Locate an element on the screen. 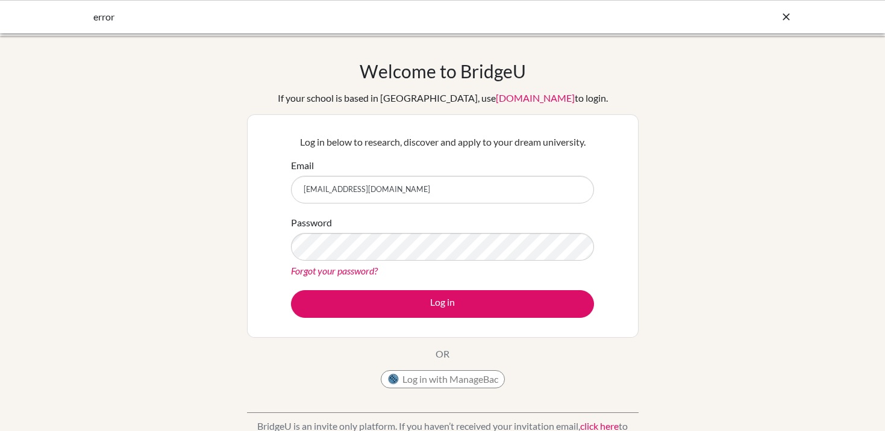 The width and height of the screenshot is (885, 431). button: Log in with ManageBac is located at coordinates (443, 379).